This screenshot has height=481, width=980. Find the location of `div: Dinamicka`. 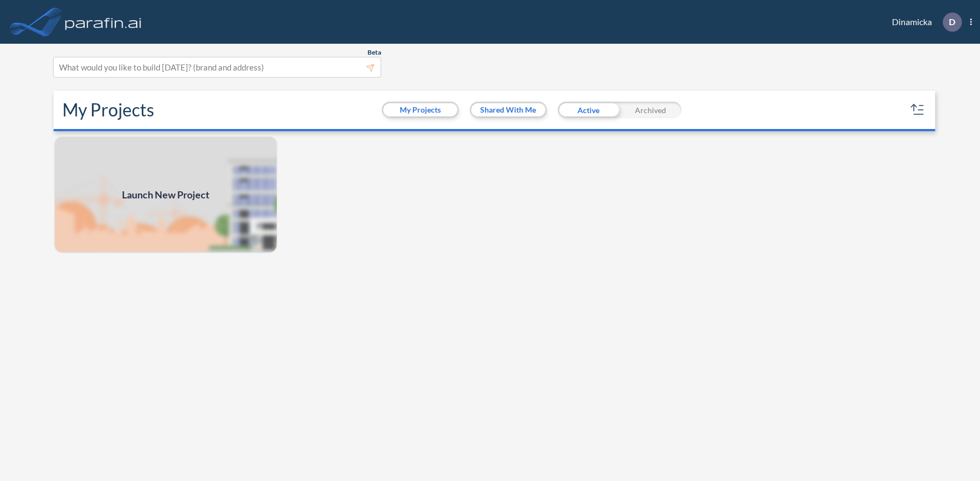

div: Dinamicka is located at coordinates (923, 22).